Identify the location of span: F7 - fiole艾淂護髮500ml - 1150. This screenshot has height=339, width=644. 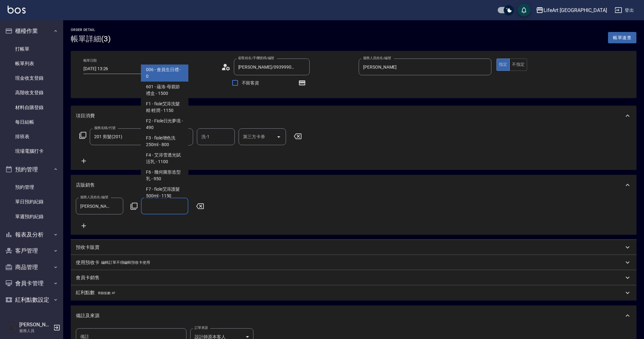
(165, 193).